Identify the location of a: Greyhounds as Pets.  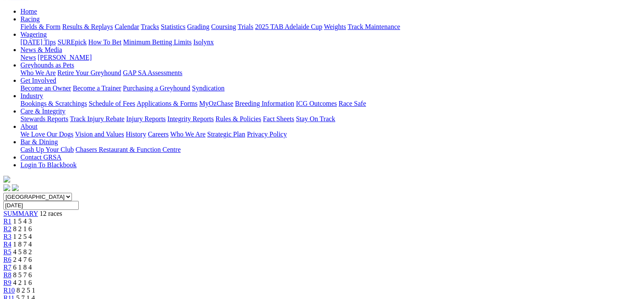
(48, 65).